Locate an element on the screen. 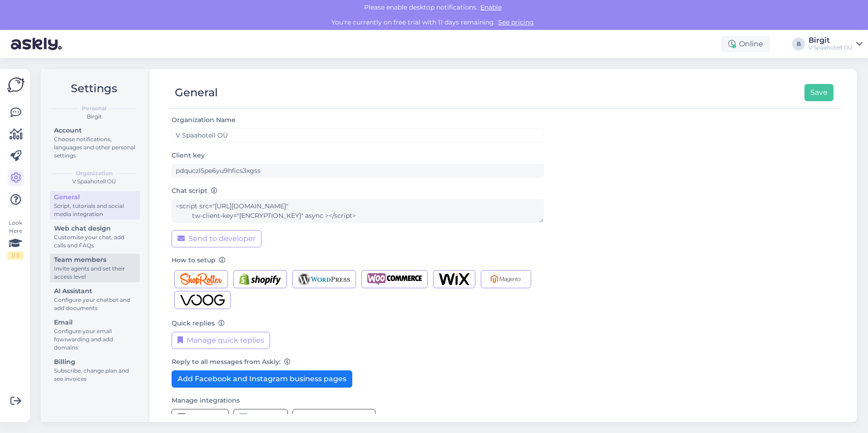 This screenshot has width=868, height=433. img: Shopify is located at coordinates (260, 279).